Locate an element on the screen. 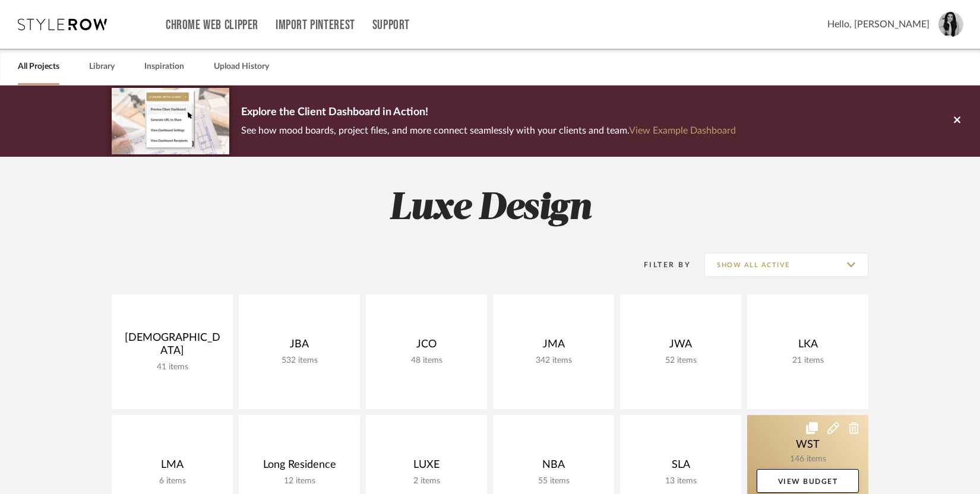 This screenshot has height=494, width=980. a: Library is located at coordinates (101, 67).